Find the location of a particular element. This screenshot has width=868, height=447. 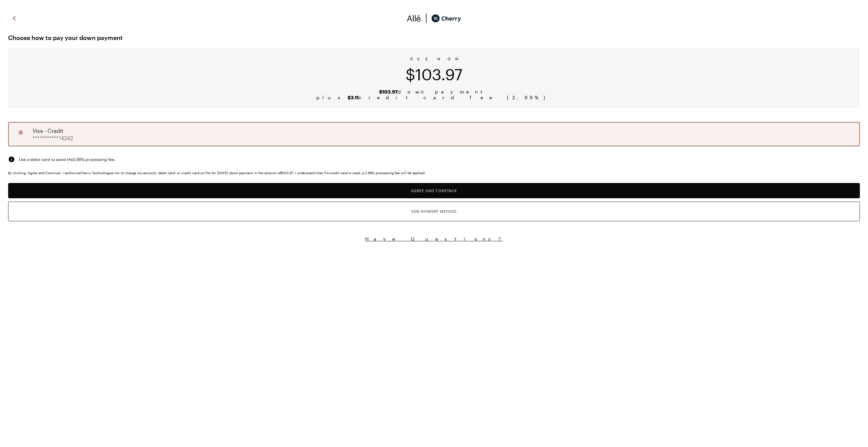

button: Agree and Continue is located at coordinates (434, 191).